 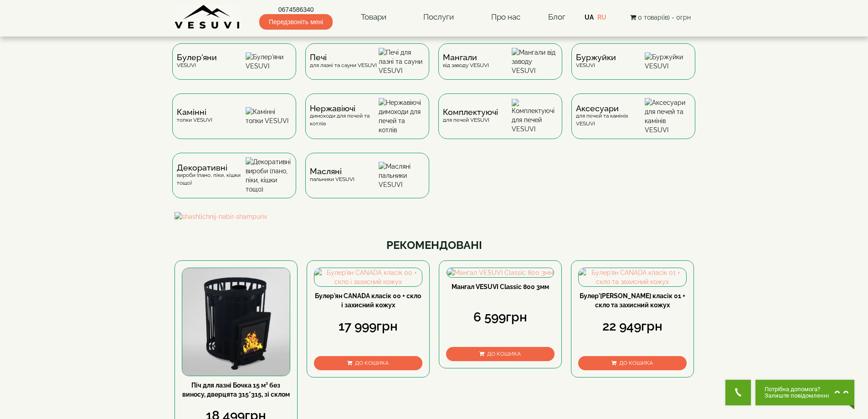 I want to click on a: Масляніпальники VESUVI Масляні пальники VESUVI, so click(x=367, y=182).